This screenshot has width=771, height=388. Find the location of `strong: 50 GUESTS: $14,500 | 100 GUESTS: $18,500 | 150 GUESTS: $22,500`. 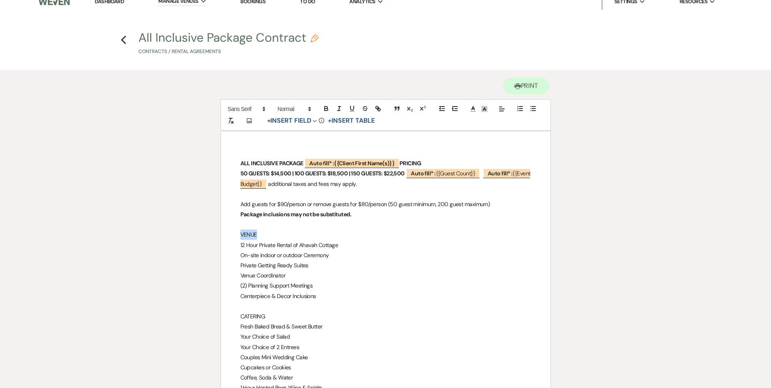

strong: 50 GUESTS: $14,500 | 100 GUESTS: $18,500 | 150 GUESTS: $22,500 is located at coordinates (322, 173).